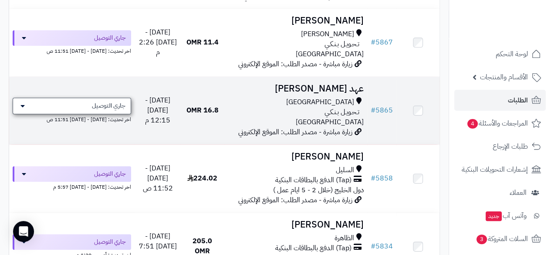 This screenshot has height=255, width=551. I want to click on a: المراجعات والأسئلة4, so click(500, 123).